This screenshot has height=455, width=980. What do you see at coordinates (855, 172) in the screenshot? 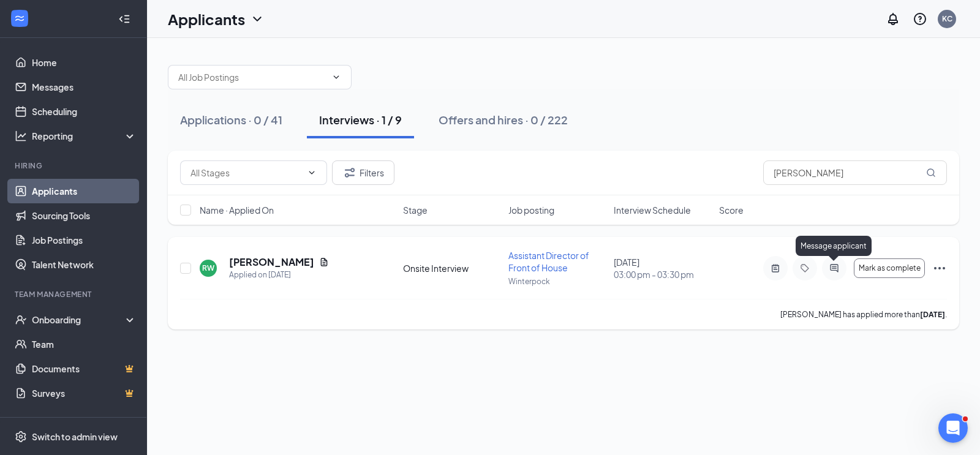
I see `input: Search in interviews` at bounding box center [855, 172].